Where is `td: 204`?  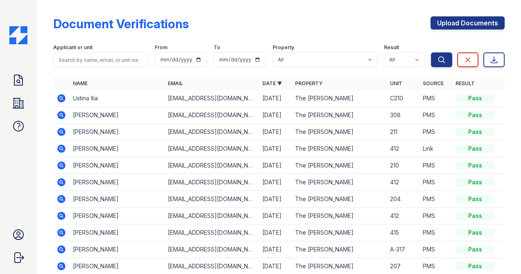
td: 204 is located at coordinates (403, 199).